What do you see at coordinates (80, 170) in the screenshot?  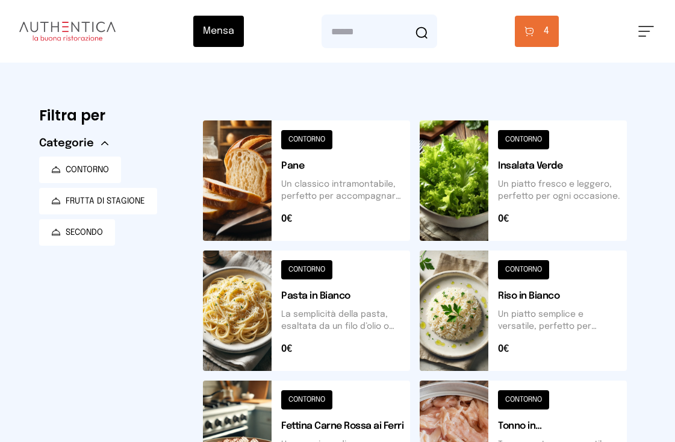 I see `button: CONTORNO` at bounding box center [80, 170].